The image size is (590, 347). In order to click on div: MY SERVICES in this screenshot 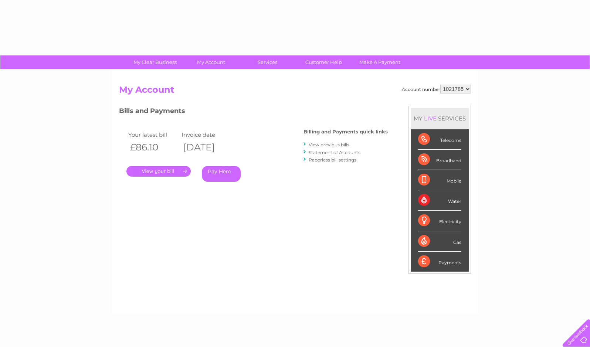, I will do `click(440, 118)`.